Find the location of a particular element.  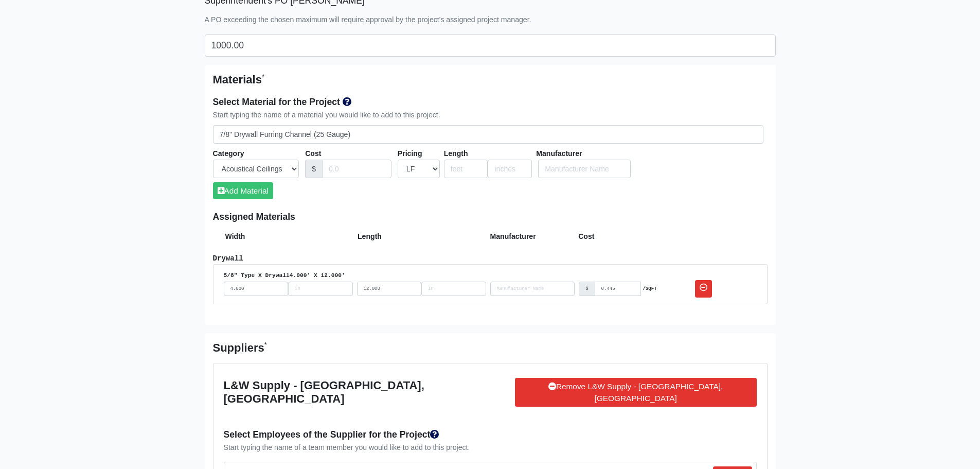

small: A PO exceeding the chosen maximum will require approval by the project's assigned project manager. is located at coordinates (368, 20).